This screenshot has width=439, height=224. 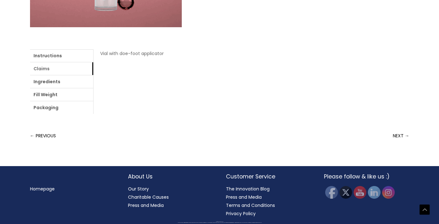 What do you see at coordinates (42, 189) in the screenshot?
I see `a: Homepage` at bounding box center [42, 189].